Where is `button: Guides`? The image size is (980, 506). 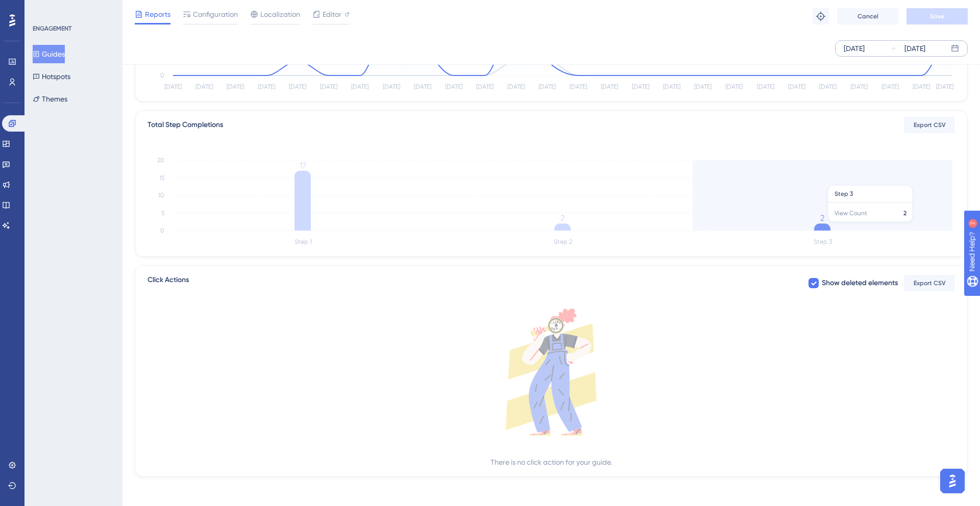
button: Guides is located at coordinates (48, 54).